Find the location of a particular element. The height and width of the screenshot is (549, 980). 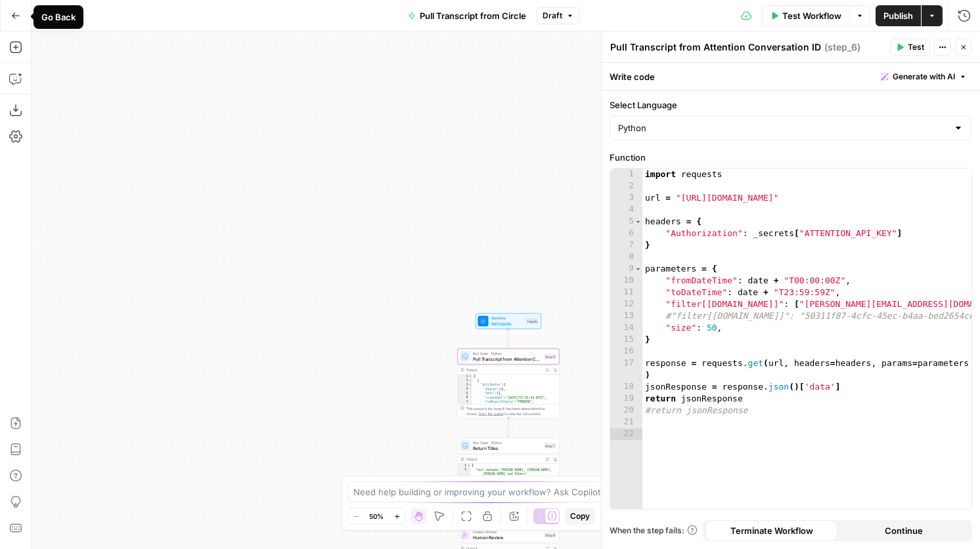

div: 14 is located at coordinates (625, 328).